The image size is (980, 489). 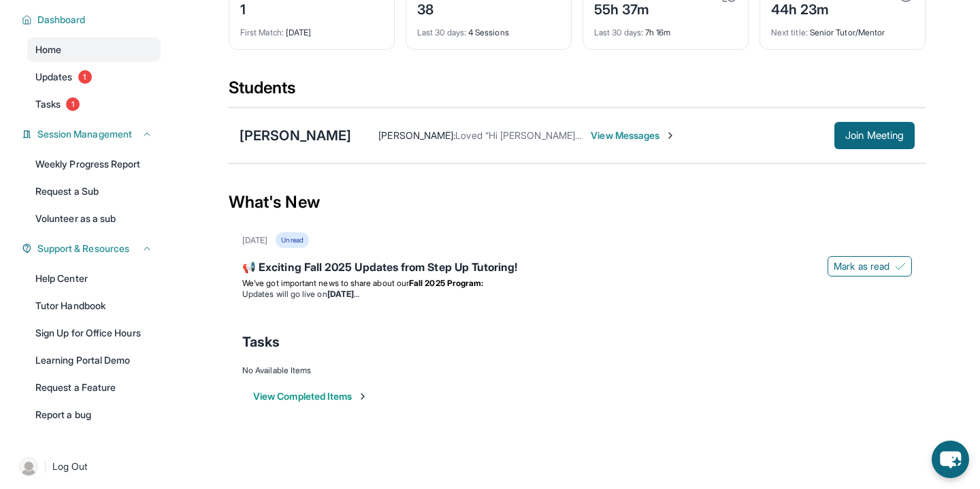 I want to click on img: Mark as read, so click(x=901, y=266).